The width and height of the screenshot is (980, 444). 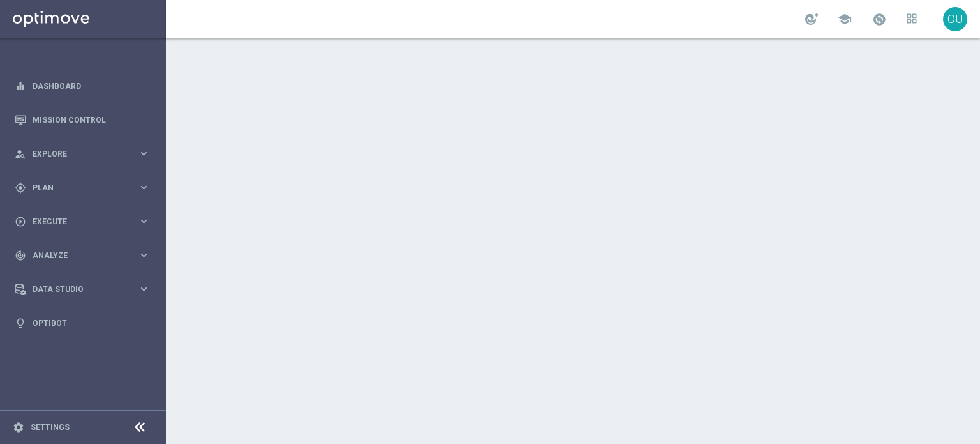 What do you see at coordinates (76, 188) in the screenshot?
I see `div: Plan` at bounding box center [76, 188].